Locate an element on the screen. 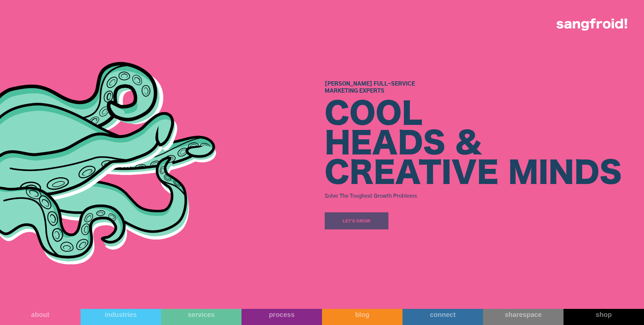 The height and width of the screenshot is (325, 644). a: process is located at coordinates (282, 317).